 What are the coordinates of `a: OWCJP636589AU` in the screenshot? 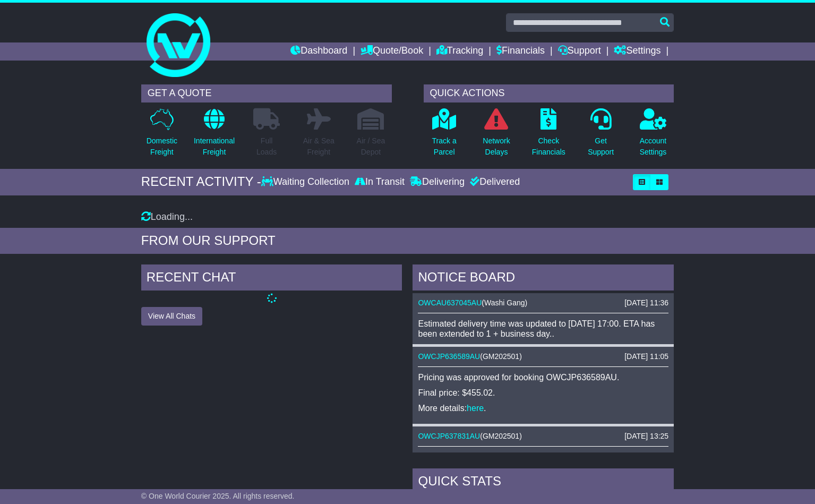 It's located at (449, 356).